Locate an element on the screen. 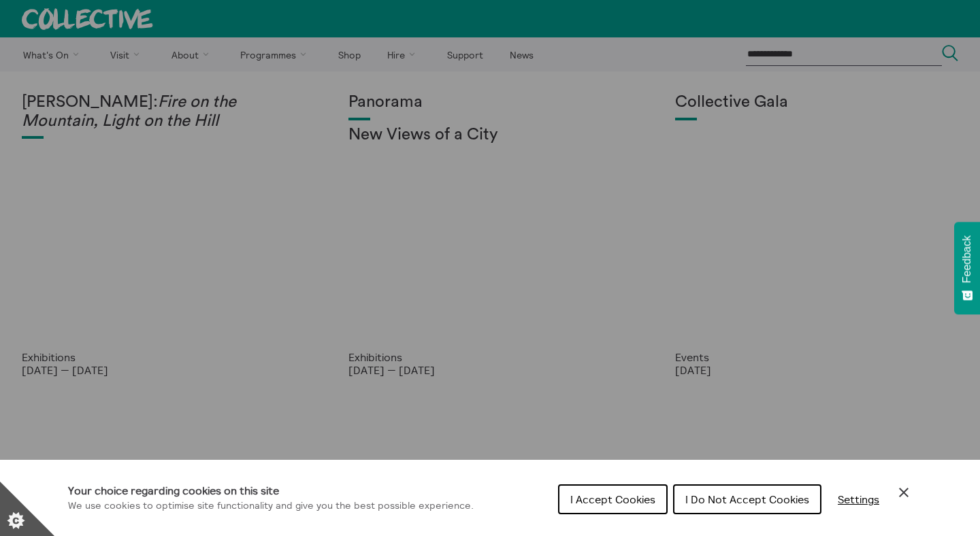 The image size is (980, 536). h1: Your choice regarding cookies on this site is located at coordinates (271, 491).